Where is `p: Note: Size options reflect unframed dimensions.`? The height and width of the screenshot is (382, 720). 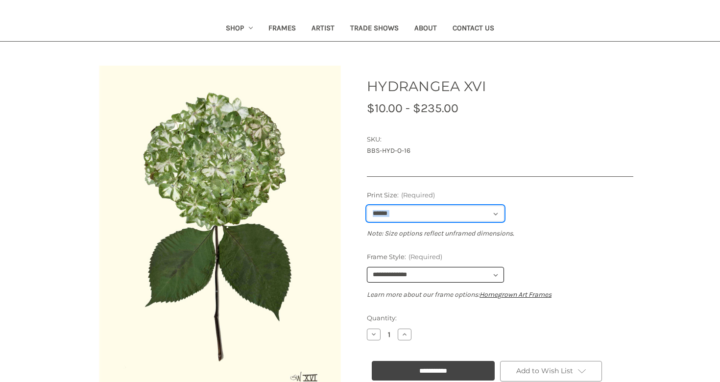 p: Note: Size options reflect unframed dimensions. is located at coordinates (500, 233).